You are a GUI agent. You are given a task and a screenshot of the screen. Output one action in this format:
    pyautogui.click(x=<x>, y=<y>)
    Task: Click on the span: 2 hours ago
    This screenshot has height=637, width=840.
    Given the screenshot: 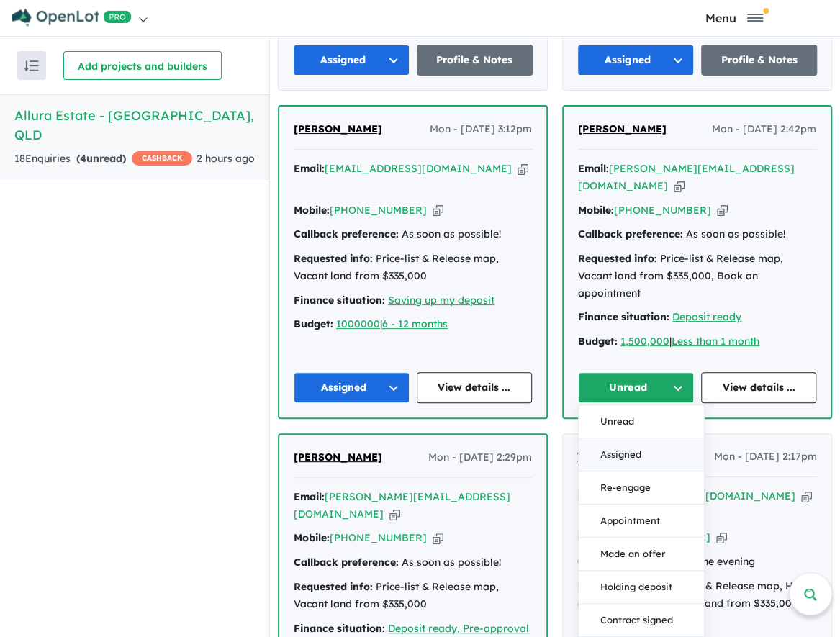 What is the action you would take?
    pyautogui.click(x=225, y=158)
    